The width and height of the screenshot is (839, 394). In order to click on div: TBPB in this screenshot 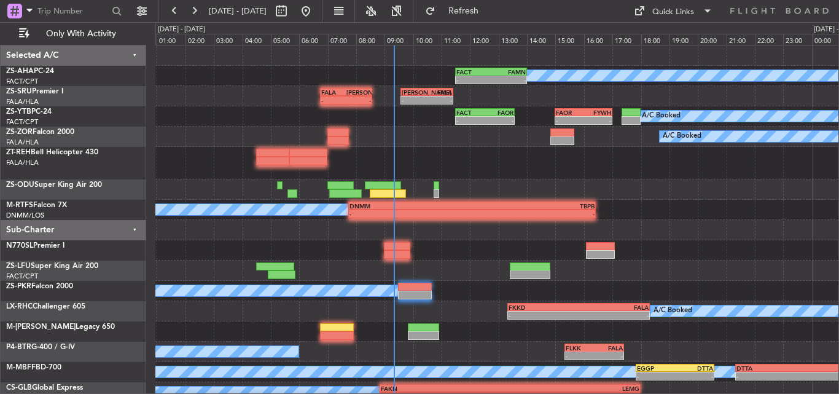, I will do `click(532, 206)`.